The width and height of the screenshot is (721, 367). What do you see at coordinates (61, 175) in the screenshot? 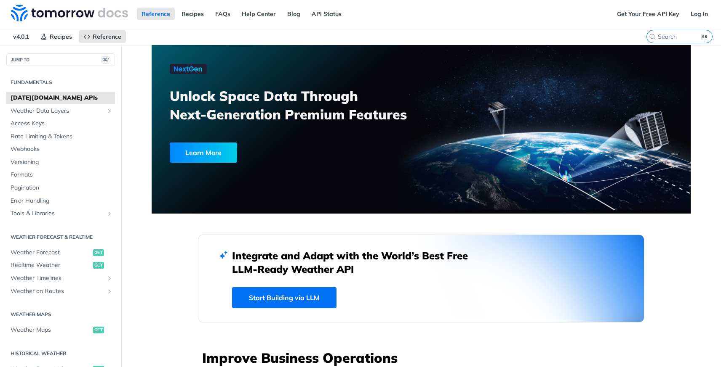
I see `span: Formats` at bounding box center [61, 175].